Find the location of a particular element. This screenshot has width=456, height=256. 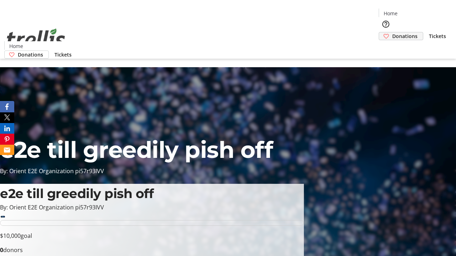

img: Orient E2E Organization pi57r93IVV's Logo is located at coordinates (36, 38).